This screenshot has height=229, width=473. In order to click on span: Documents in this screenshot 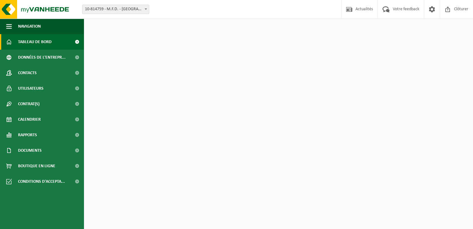, I will do `click(30, 151)`.